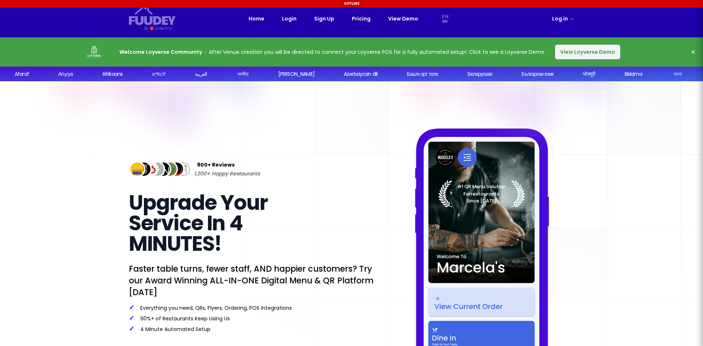 The image size is (703, 346). I want to click on p: Everything you need, QRs, Flyers, Ordering, POS Integrations, so click(252, 307).